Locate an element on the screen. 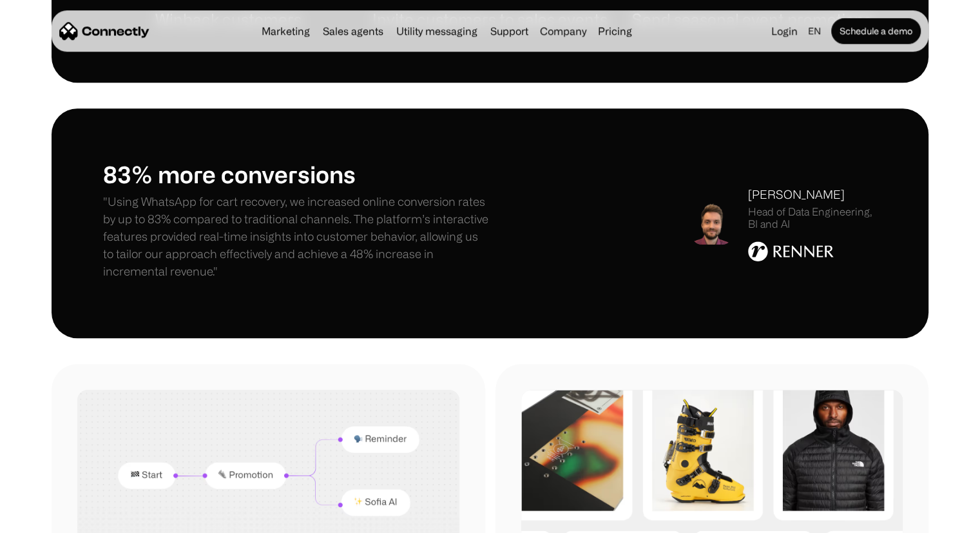 The width and height of the screenshot is (980, 533). a: Utility messaging is located at coordinates (437, 31).